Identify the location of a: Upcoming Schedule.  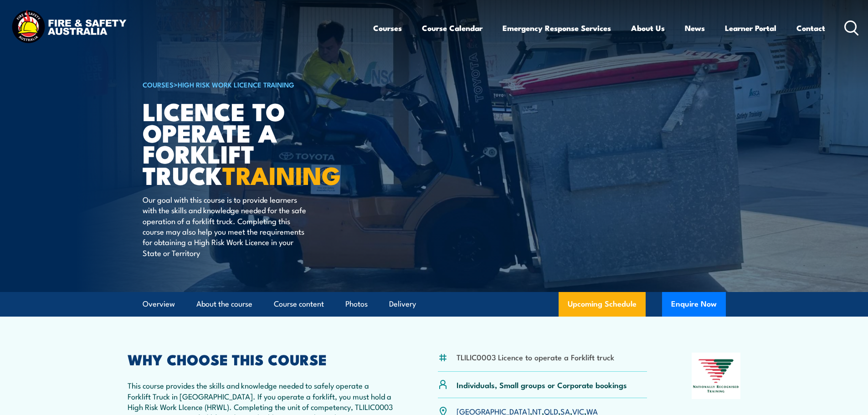
(602, 304).